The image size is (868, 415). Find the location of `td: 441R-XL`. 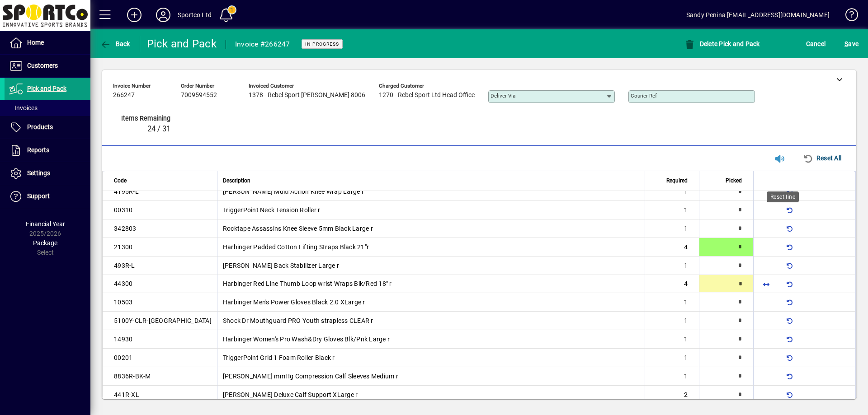

td: 441R-XL is located at coordinates (160, 395).